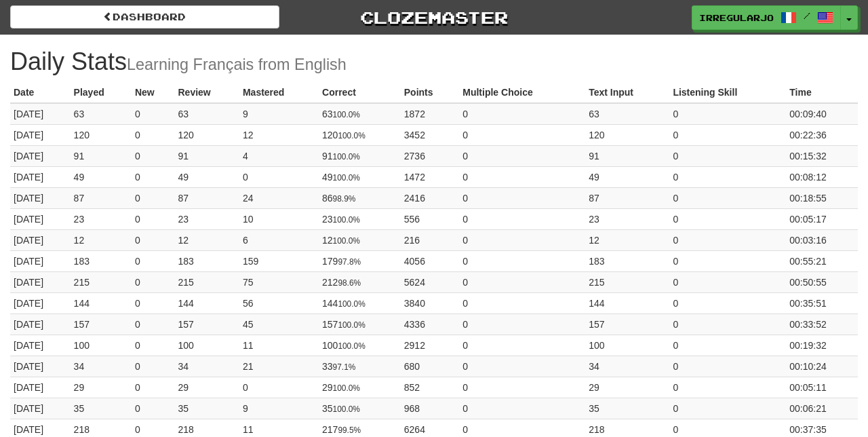 The image size is (868, 437). Describe the element at coordinates (279, 197) in the screenshot. I see `td: 24` at that location.